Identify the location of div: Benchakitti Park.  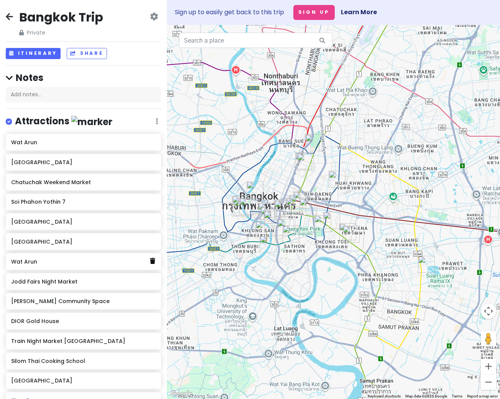
(323, 224).